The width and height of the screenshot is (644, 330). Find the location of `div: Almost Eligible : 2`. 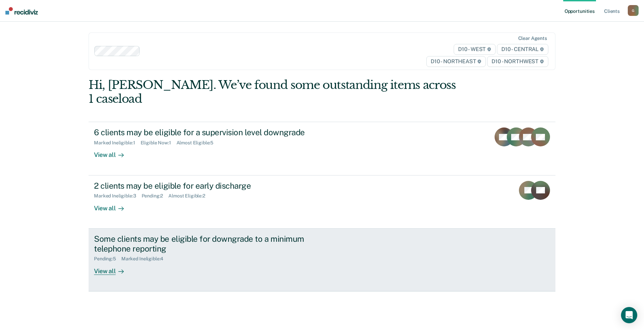

div: Almost Eligible : 2 is located at coordinates (189, 196).